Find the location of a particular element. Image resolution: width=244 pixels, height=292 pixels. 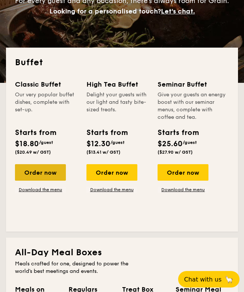

div: Give your guests an energy boost with our seminar menus, complete with coffee and tea. is located at coordinates (193, 106).